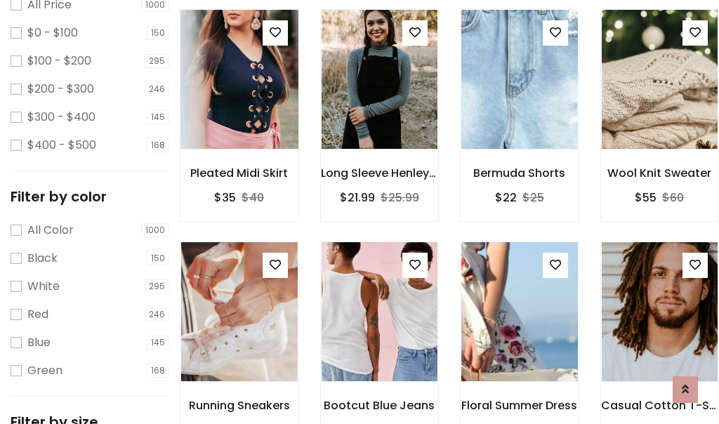 Image resolution: width=719 pixels, height=424 pixels. What do you see at coordinates (90, 197) in the screenshot?
I see `h5: Filter by color` at bounding box center [90, 197].